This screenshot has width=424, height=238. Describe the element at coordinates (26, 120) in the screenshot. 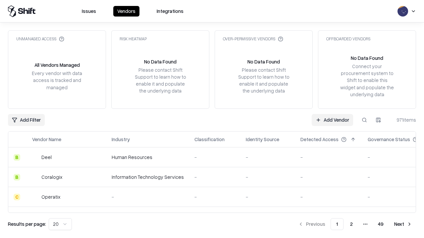

I see `button: Add Filter` at that location.